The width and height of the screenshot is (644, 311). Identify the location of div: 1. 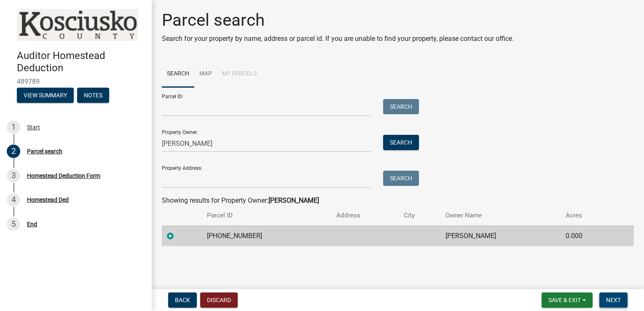
(13, 127).